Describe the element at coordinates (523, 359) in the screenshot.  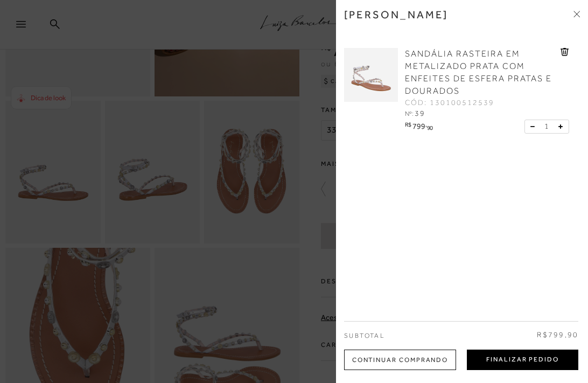
I see `button: Finalizar Pedido` at that location.